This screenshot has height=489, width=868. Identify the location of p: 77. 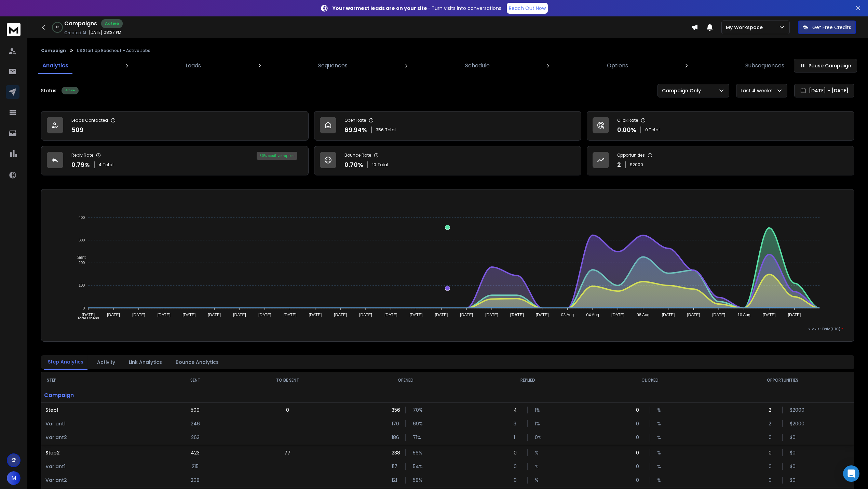
(287, 452).